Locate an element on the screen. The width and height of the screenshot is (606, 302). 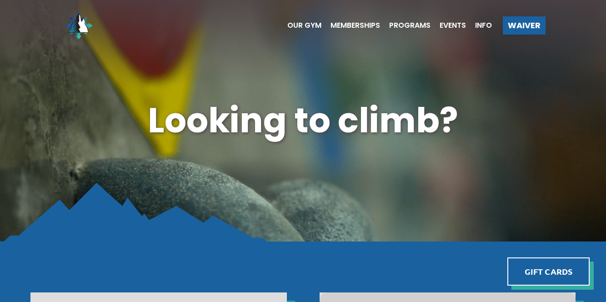
span: Events is located at coordinates (452, 25).